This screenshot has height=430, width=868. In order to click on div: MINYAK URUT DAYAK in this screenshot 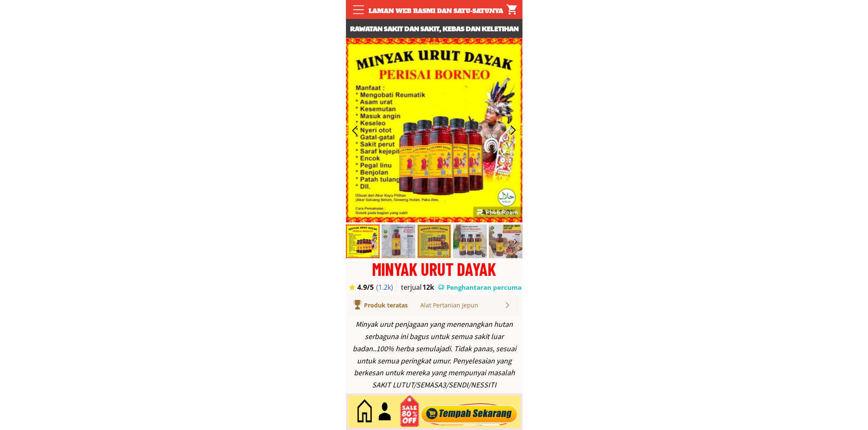, I will do `click(434, 269)`.